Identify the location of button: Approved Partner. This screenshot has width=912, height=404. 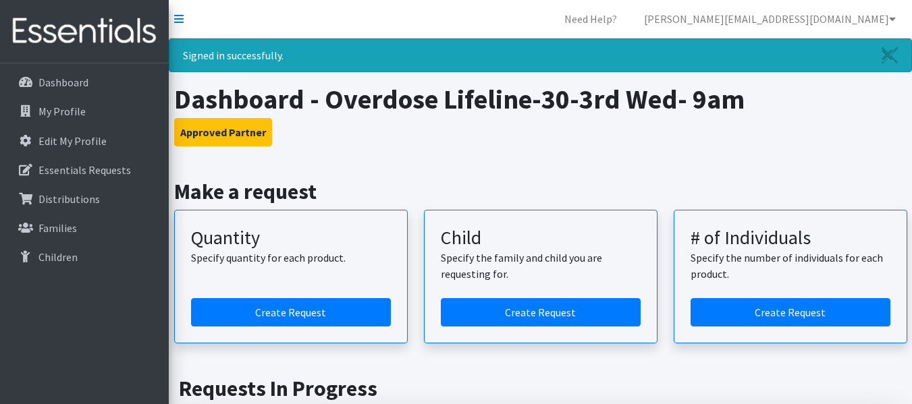
(223, 132).